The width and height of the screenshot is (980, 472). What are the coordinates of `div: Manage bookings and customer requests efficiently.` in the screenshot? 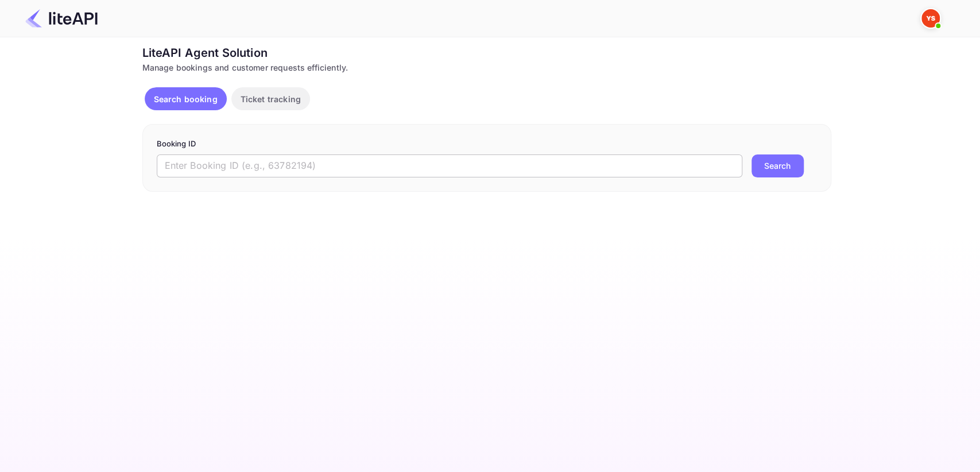 It's located at (487, 67).